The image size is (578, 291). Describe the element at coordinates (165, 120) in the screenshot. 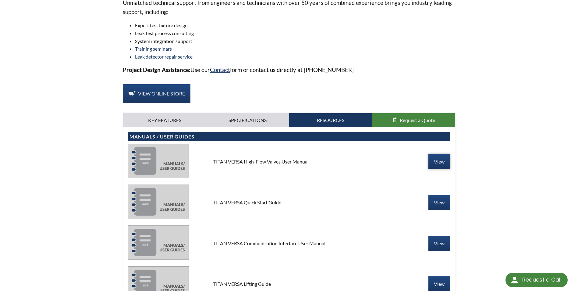

I see `a: Key Features` at that location.